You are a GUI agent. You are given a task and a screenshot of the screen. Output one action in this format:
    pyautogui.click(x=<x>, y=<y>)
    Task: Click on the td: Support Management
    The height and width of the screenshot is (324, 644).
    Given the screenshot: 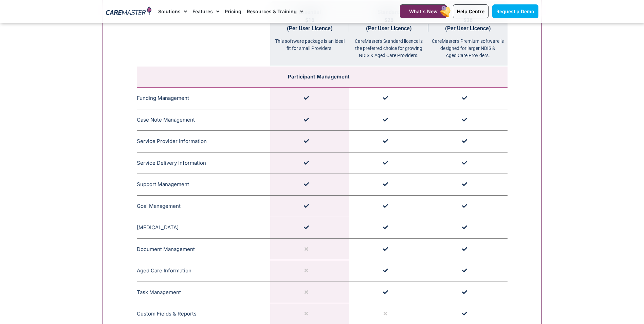 What is the action you would take?
    pyautogui.click(x=203, y=185)
    